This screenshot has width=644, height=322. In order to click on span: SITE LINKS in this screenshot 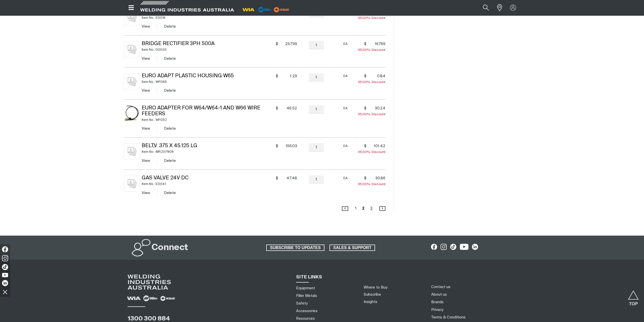, I will do `click(309, 277)`.